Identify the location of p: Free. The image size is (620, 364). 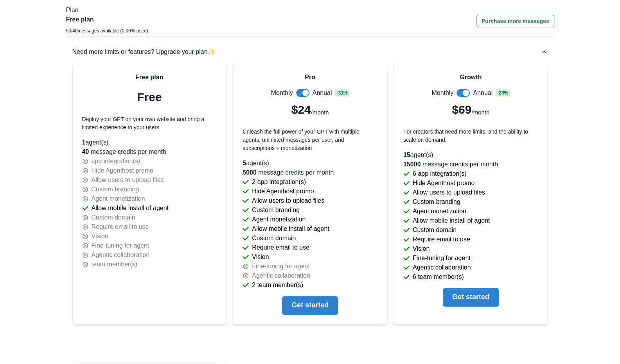
(149, 97).